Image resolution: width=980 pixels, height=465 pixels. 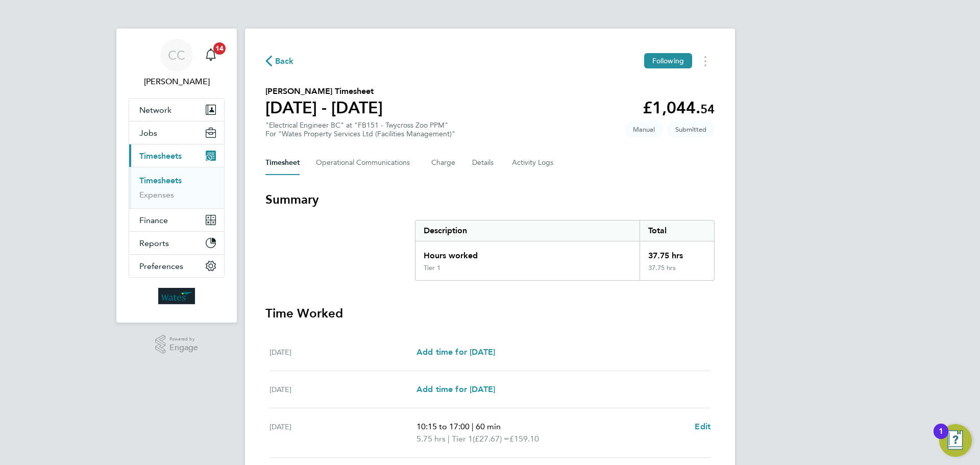 What do you see at coordinates (177, 155) in the screenshot?
I see `button: Timesheets` at bounding box center [177, 155].